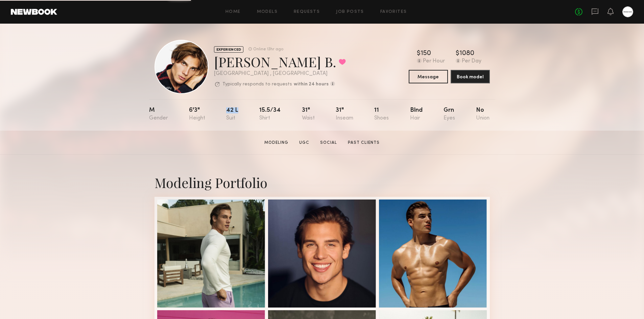 The height and width of the screenshot is (319, 644). What do you see at coordinates (158, 114) in the screenshot?
I see `div: M` at bounding box center [158, 114].